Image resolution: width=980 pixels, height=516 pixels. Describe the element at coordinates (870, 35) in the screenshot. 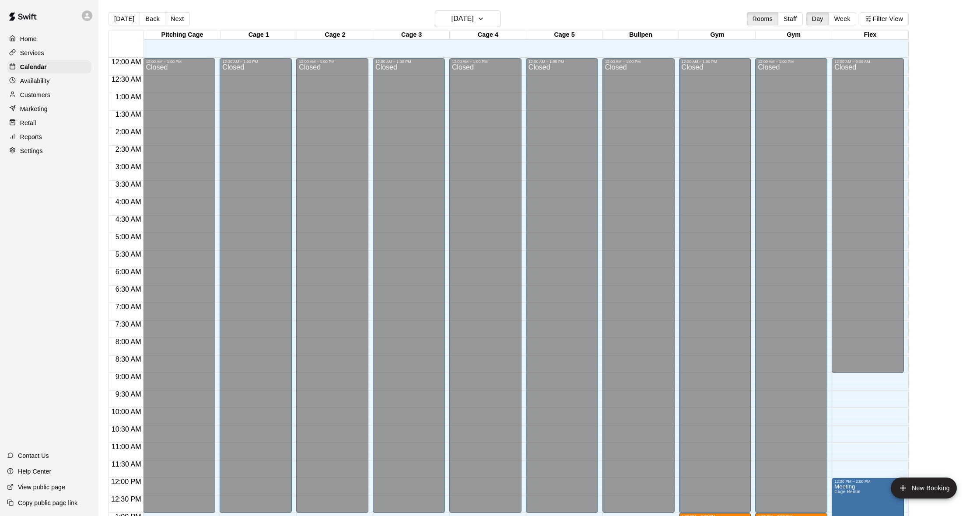

I see `div: Flex` at that location.